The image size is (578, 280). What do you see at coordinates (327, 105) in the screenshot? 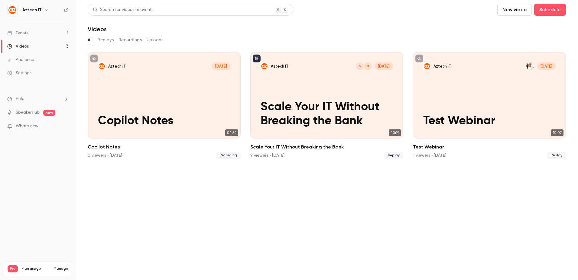
I see `ul: Videos` at bounding box center [327, 105].